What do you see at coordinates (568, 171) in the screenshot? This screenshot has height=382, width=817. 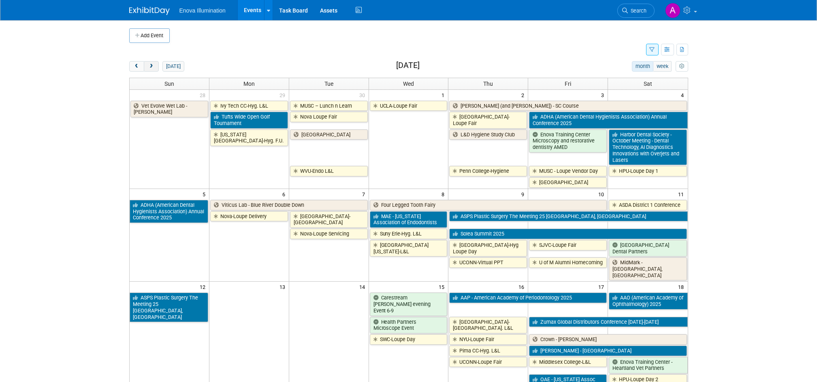 I see `a: MUSC - Loupe Vendor Day` at bounding box center [568, 171].